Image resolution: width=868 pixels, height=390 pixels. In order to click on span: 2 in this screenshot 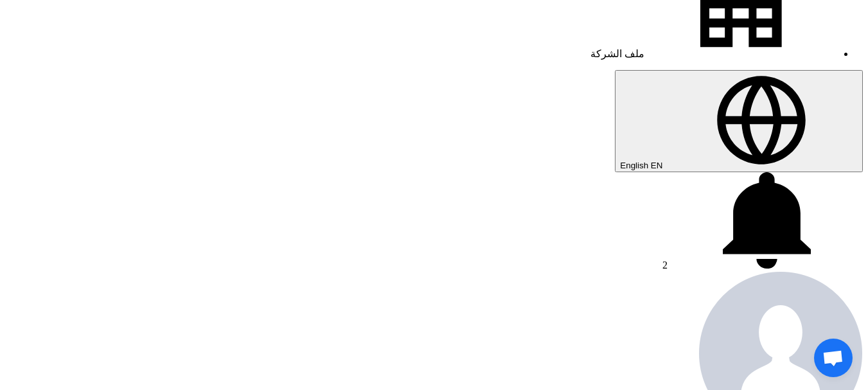, I will do `click(665, 265)`.